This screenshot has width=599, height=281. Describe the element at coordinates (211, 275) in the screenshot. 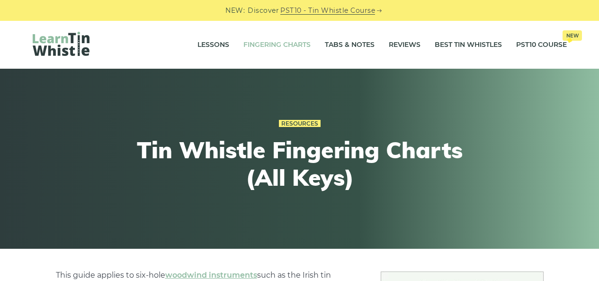

I see `a: woodwind instruments` at that location.